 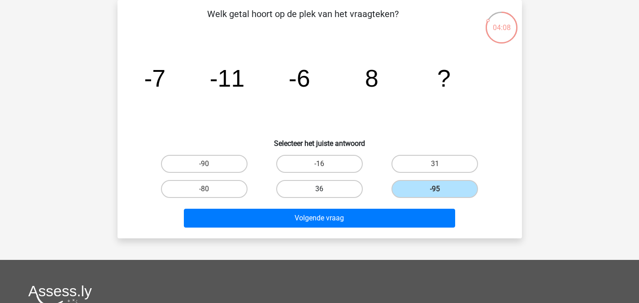 What do you see at coordinates (155, 78) in the screenshot?
I see `tspan: -7` at bounding box center [155, 78].